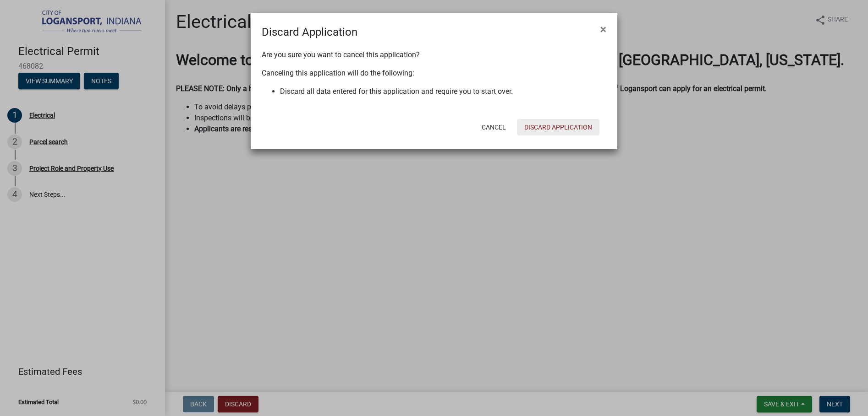  I want to click on button: Discard Application, so click(558, 127).